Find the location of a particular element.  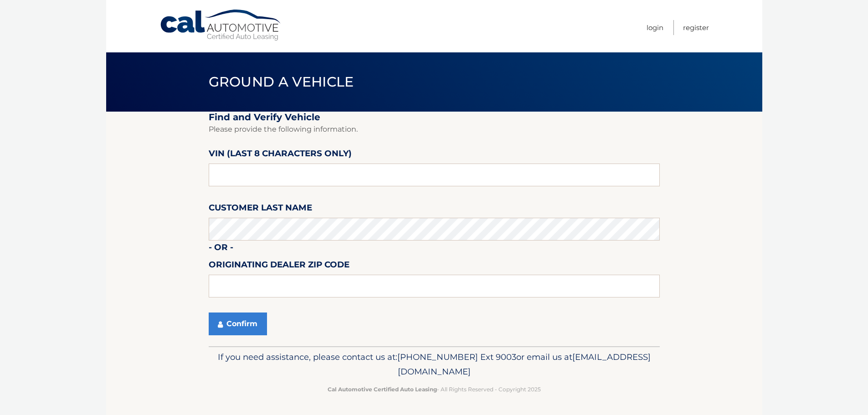

a: Register is located at coordinates (696, 28).